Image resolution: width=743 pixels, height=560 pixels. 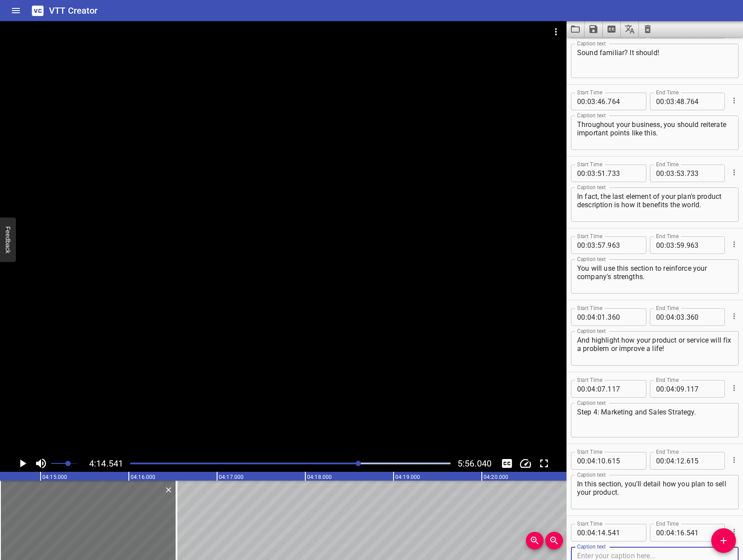 What do you see at coordinates (629, 29) in the screenshot?
I see `svg: Translate captions` at bounding box center [629, 29].